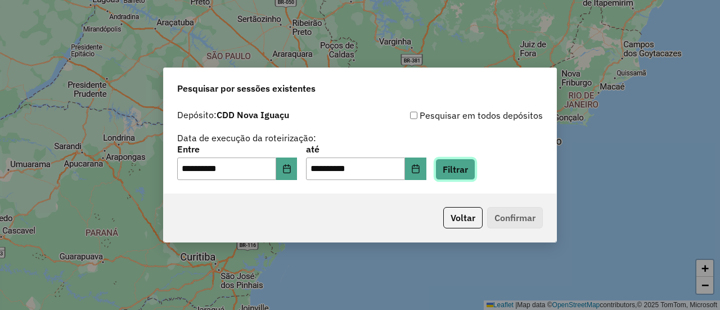 The width and height of the screenshot is (720, 310). What do you see at coordinates (233, 115) in the screenshot?
I see `label: Depósito:` at bounding box center [233, 115].